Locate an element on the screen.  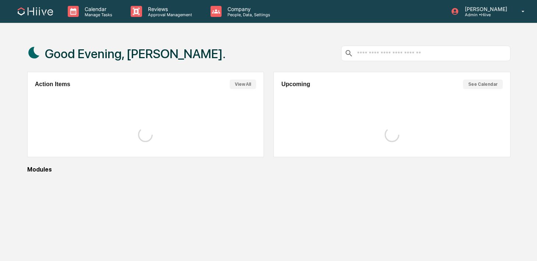
h2: Action Items is located at coordinates (53, 84).